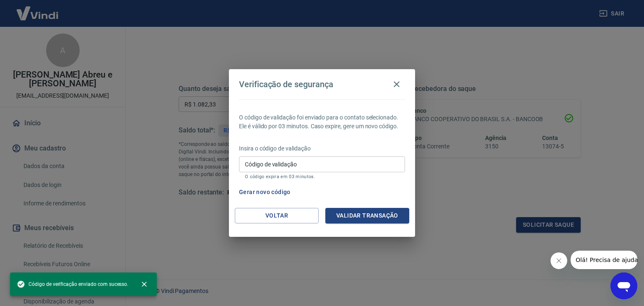 The height and width of the screenshot is (306, 644). Describe the element at coordinates (144, 285) in the screenshot. I see `button: close` at that location.